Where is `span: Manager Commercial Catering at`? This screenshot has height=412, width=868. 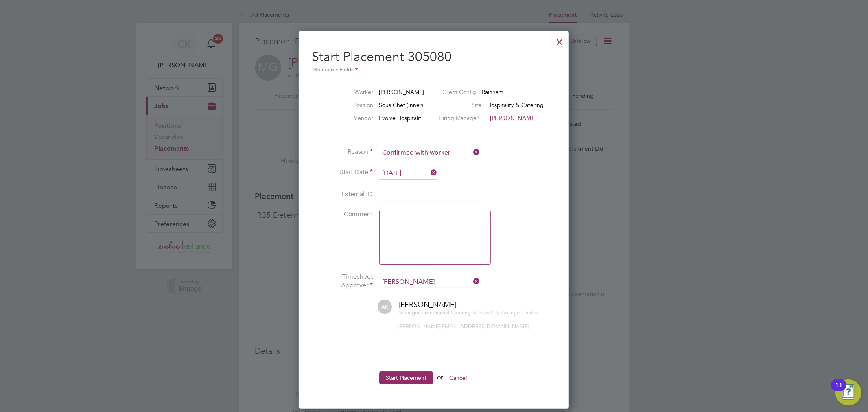 span: Manager Commercial Catering at is located at coordinates (437, 312).